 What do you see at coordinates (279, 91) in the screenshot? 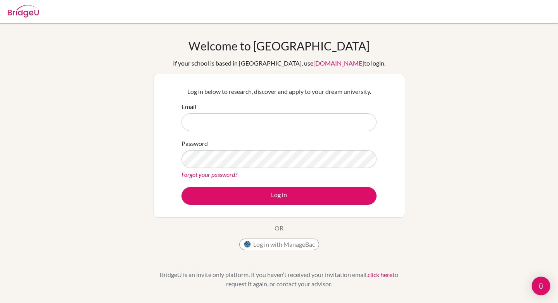
I see `p: Log in below to research, discover and apply to your dream university.` at bounding box center [279, 91].